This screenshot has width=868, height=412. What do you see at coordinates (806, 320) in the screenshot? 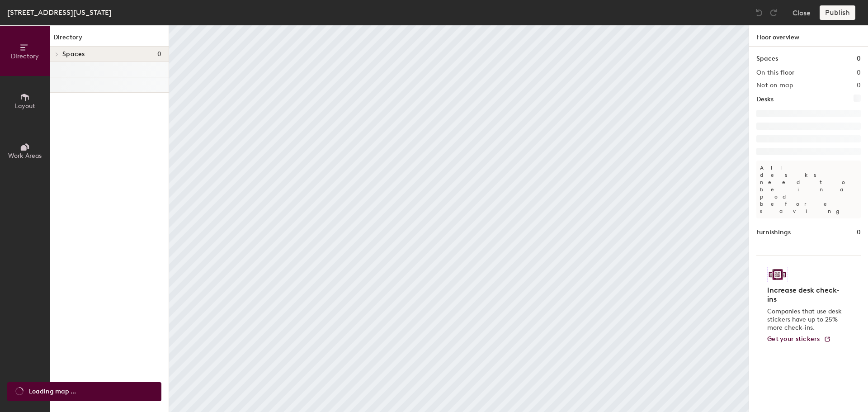
I see `p: Companies that use desk stickers have up to 25% more check-ins.` at bounding box center [806, 320].